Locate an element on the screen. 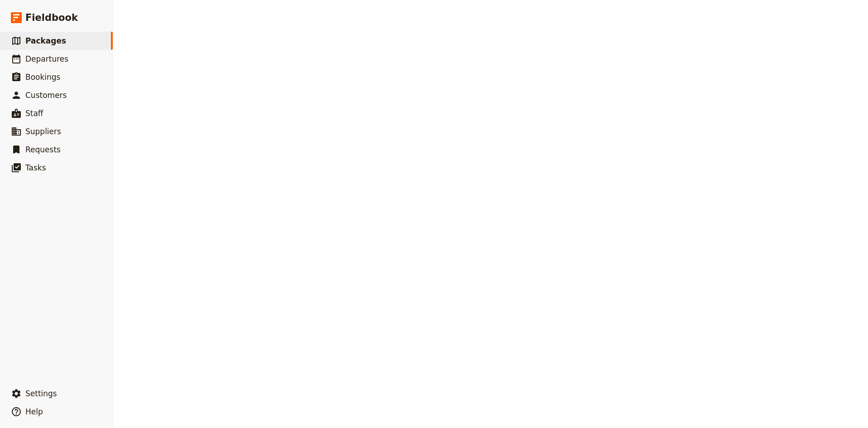 The height and width of the screenshot is (428, 868). span: Staff is located at coordinates (34, 113).